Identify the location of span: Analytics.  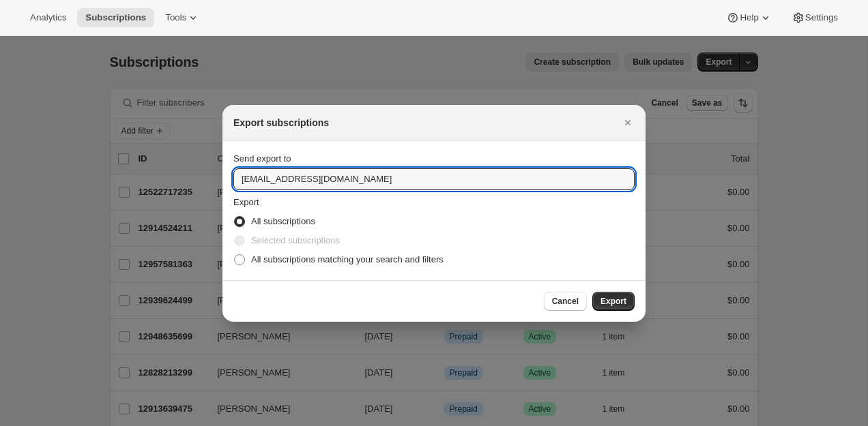
(48, 18).